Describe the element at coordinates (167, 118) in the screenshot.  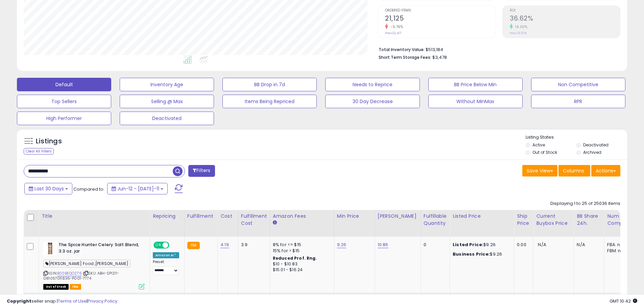
I see `button: Deactivated` at that location.